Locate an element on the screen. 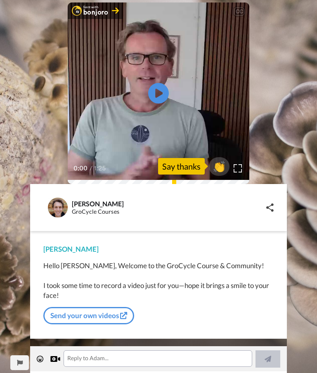  div: Sent with is located at coordinates (96, 7).